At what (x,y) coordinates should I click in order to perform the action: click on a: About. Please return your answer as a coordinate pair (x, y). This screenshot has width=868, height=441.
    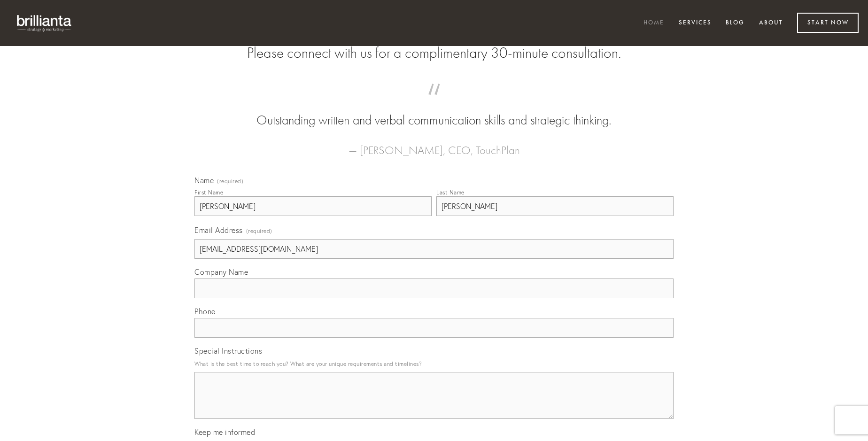
    Looking at the image, I should click on (771, 23).